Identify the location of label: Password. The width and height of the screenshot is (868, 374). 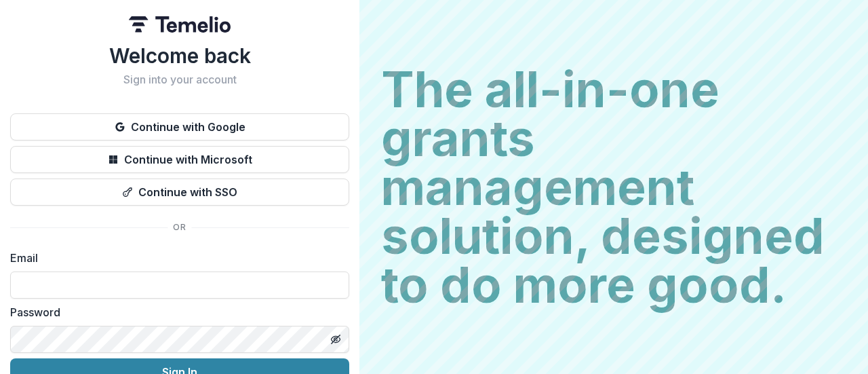
(175, 312).